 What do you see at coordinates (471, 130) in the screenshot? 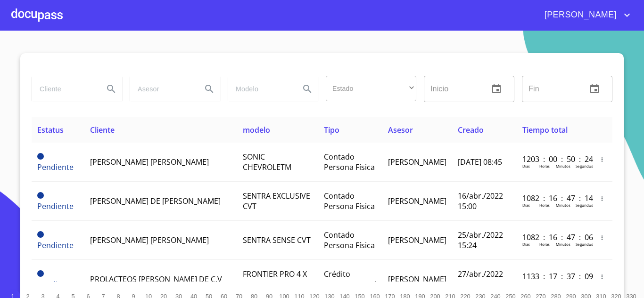
I see `span: Creado` at bounding box center [471, 130].